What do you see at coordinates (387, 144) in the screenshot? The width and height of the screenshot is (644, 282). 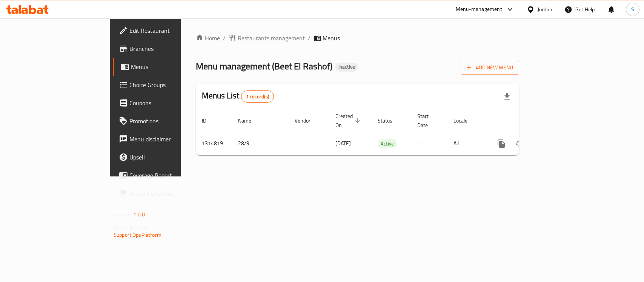 I see `span: Active` at bounding box center [387, 144].